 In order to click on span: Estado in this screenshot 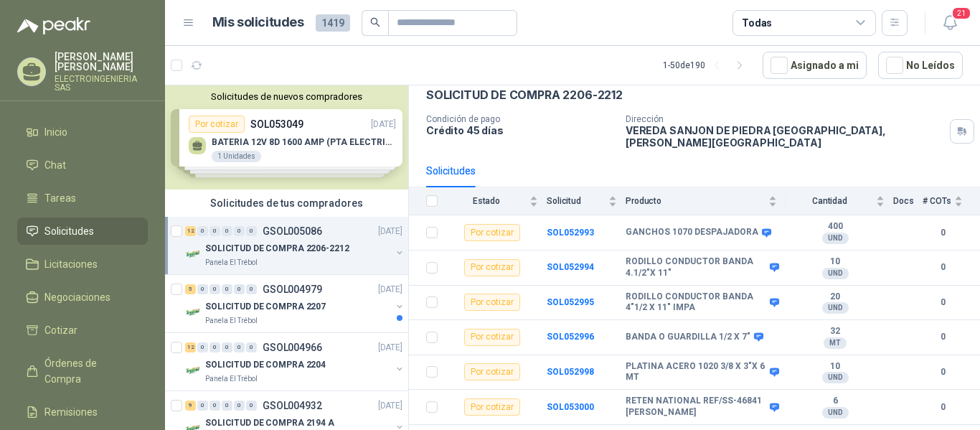, I will do `click(486, 201)`.